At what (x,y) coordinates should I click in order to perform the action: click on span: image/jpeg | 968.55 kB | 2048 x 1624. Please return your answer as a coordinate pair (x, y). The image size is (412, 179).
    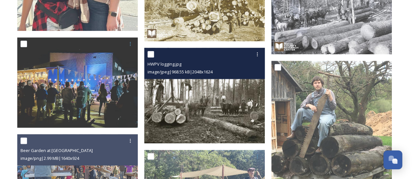
    Looking at the image, I should click on (180, 72).